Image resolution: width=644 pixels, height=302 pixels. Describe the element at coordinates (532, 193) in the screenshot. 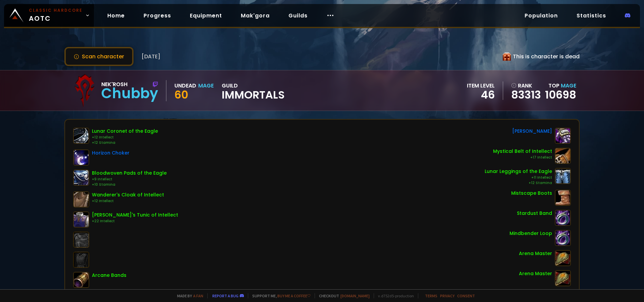

I see `div: Mistscape Boots` at that location.